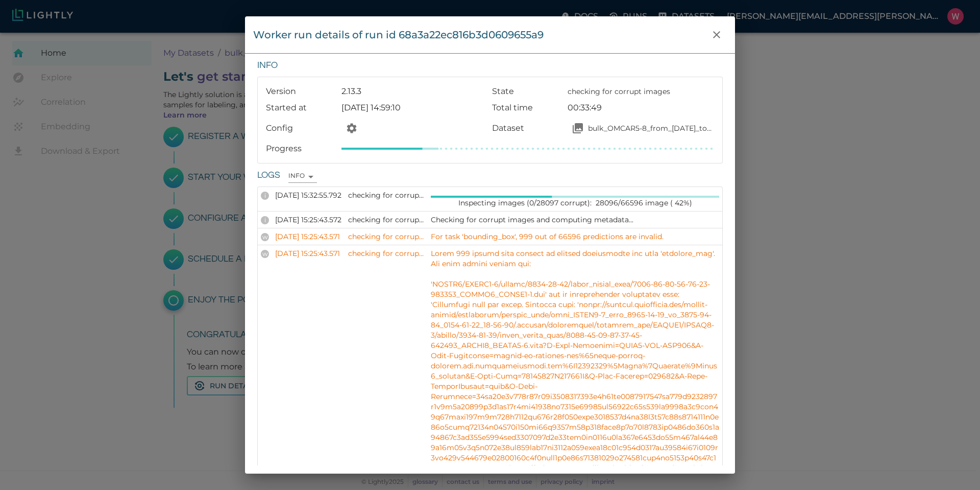  Describe the element at coordinates (578, 128) in the screenshot. I see `button: Open your dataset bulk_OMCAR5-8_from_2025-07-03_to_2025-07-03_2025-08-18_21-24-17` at that location.